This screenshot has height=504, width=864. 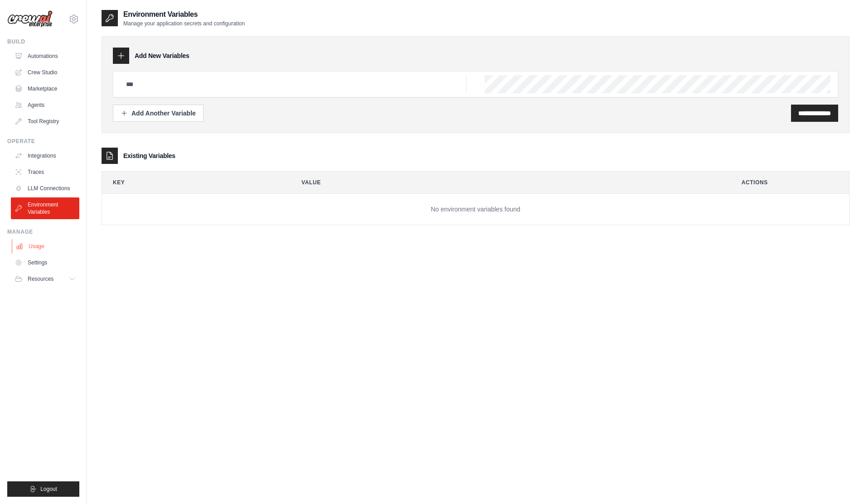 I want to click on button: Add Another Variable, so click(x=159, y=113).